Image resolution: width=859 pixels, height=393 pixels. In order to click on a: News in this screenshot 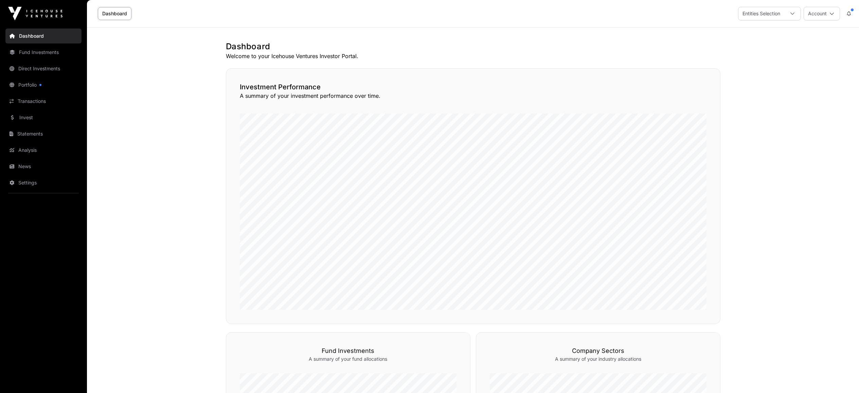, I will do `click(43, 166)`.